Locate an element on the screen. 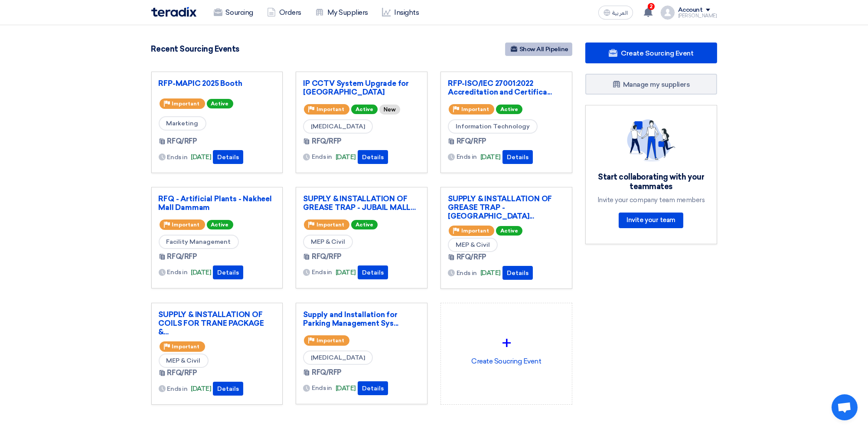 The image size is (868, 429). div: Start collaborating with your teammates is located at coordinates (651, 182).